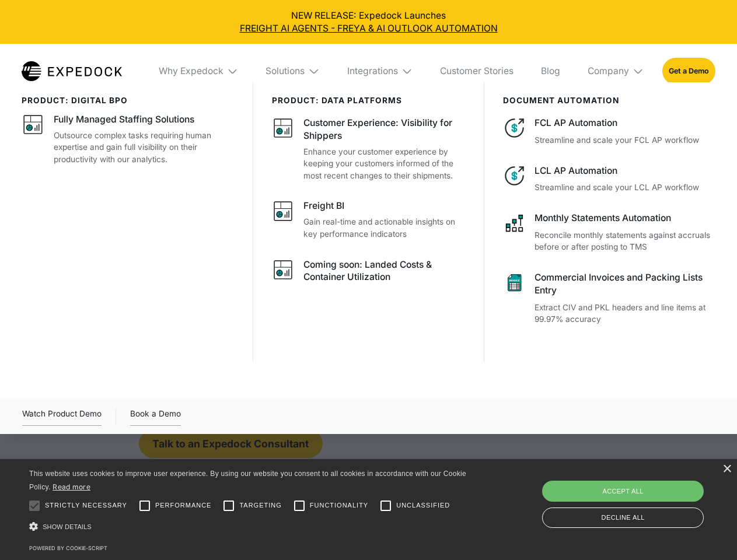 The width and height of the screenshot is (737, 560). I want to click on div: Commercial Invoices and Packing Lists Entry, so click(625, 284).